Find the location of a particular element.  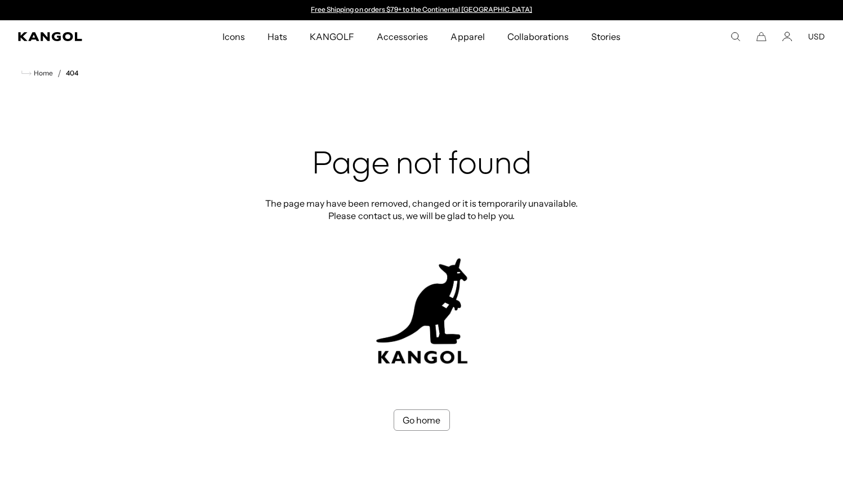

span: Home is located at coordinates (42, 73).